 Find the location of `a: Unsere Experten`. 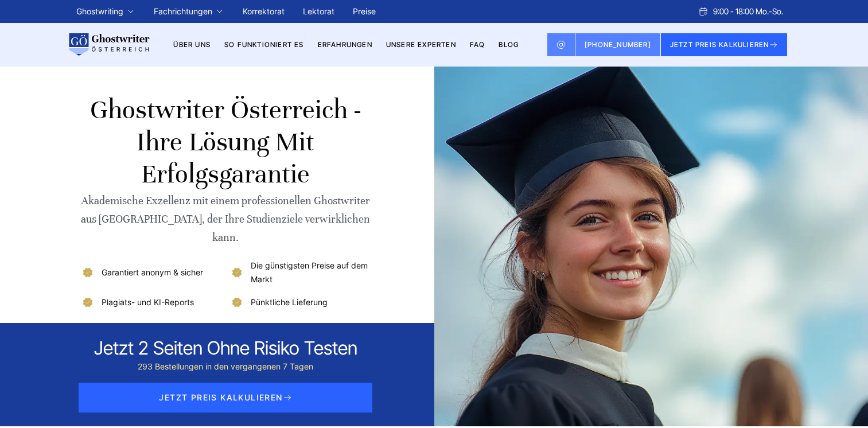

a: Unsere Experten is located at coordinates (421, 44).